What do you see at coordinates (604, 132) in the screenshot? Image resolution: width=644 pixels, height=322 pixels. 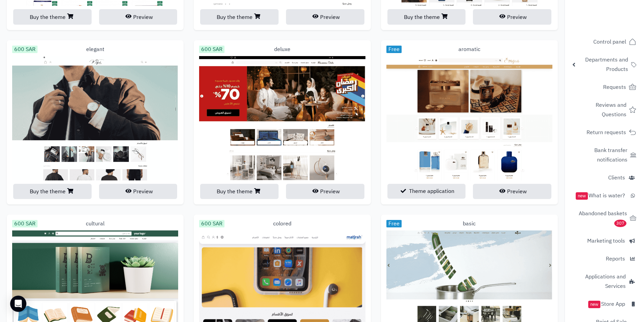 I see `a: Return requests` at bounding box center [604, 132].